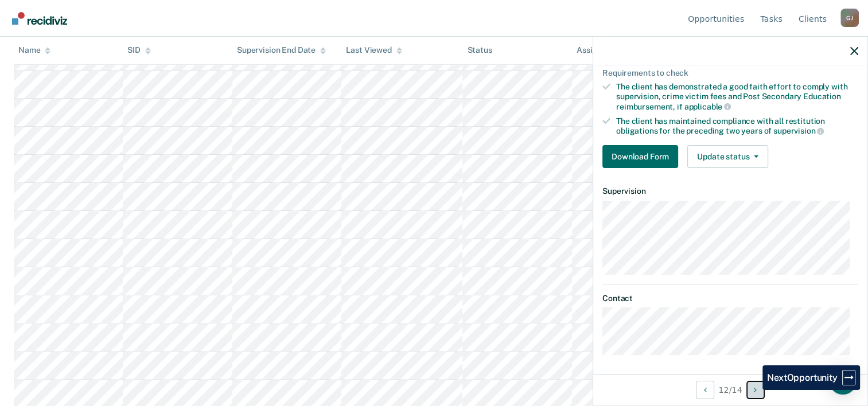 Image resolution: width=868 pixels, height=406 pixels. Describe the element at coordinates (139, 51) in the screenshot. I see `div: SID` at that location.